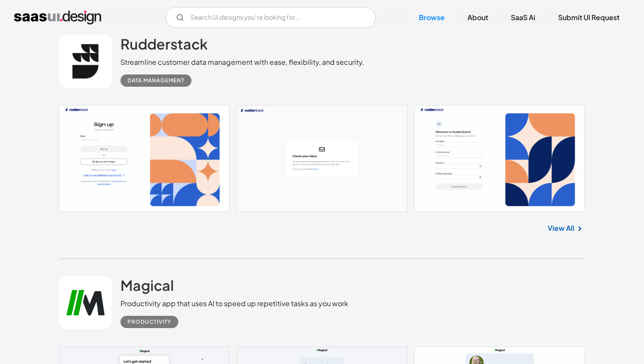 Image resolution: width=644 pixels, height=364 pixels. I want to click on div: Productivity app that uses AI to speed up repetitive tasks as you work, so click(235, 303).